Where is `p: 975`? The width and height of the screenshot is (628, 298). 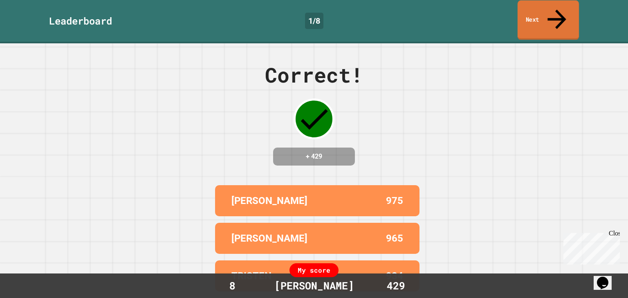 p: 975 is located at coordinates (395, 201).